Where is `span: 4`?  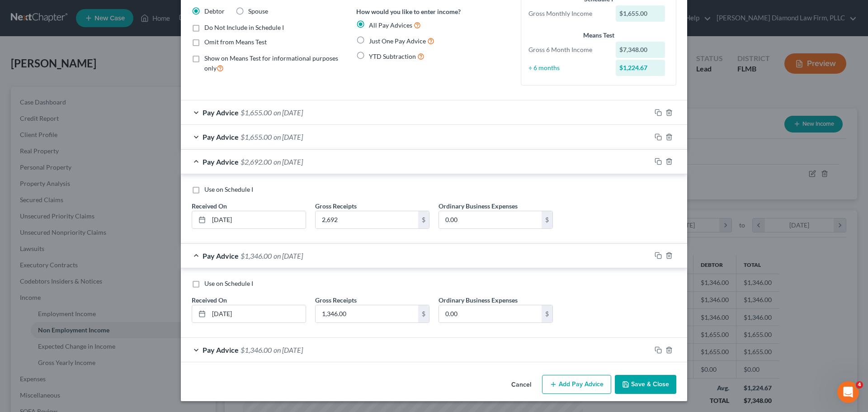 span: 4 is located at coordinates (860, 384).